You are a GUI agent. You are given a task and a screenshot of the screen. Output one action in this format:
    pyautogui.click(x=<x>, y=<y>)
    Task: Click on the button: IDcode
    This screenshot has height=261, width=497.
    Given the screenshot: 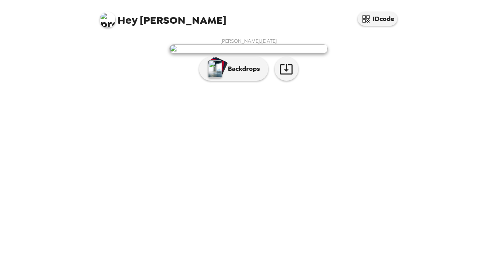 What is the action you would take?
    pyautogui.click(x=377, y=19)
    